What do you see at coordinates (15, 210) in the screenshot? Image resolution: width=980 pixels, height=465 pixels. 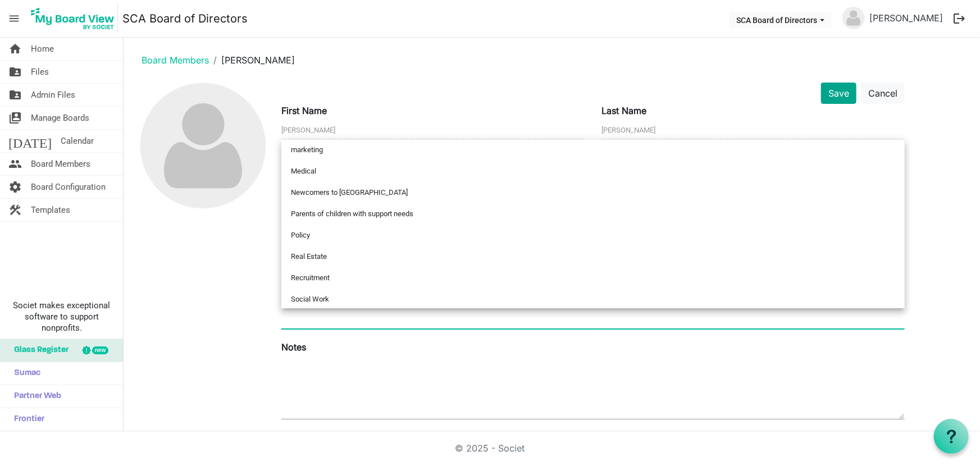 I see `span: construction` at bounding box center [15, 210].